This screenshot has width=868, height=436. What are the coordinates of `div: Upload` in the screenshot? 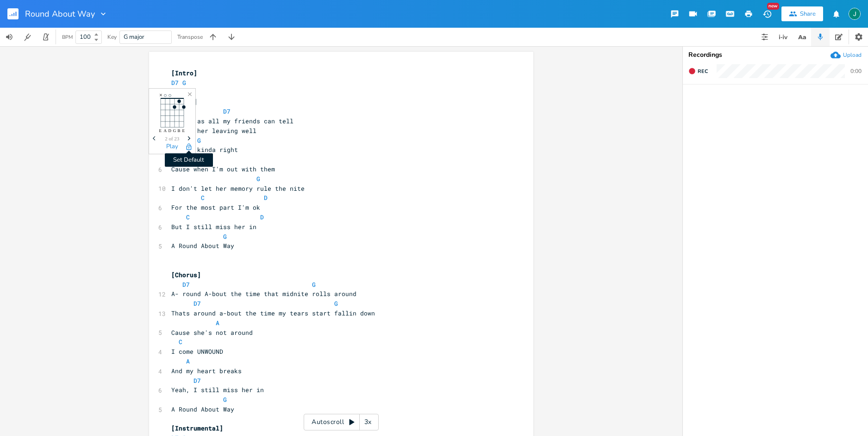 It's located at (852, 55).